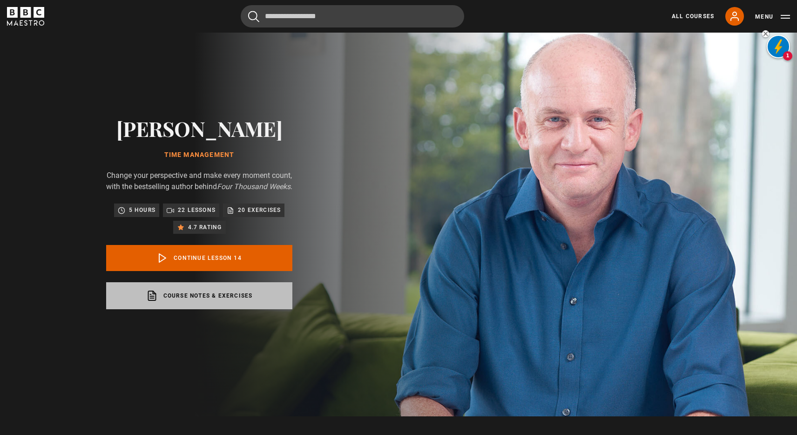 This screenshot has width=797, height=435. I want to click on h1: Time Management, so click(199, 155).